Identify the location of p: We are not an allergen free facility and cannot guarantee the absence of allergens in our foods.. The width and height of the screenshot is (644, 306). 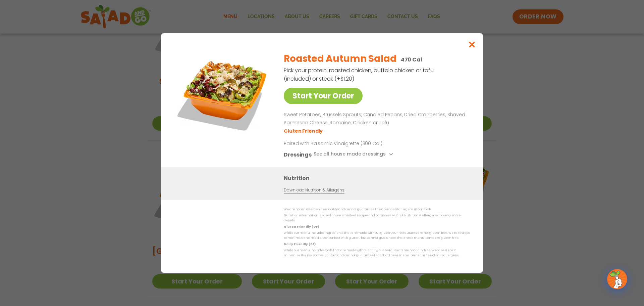
(377, 209).